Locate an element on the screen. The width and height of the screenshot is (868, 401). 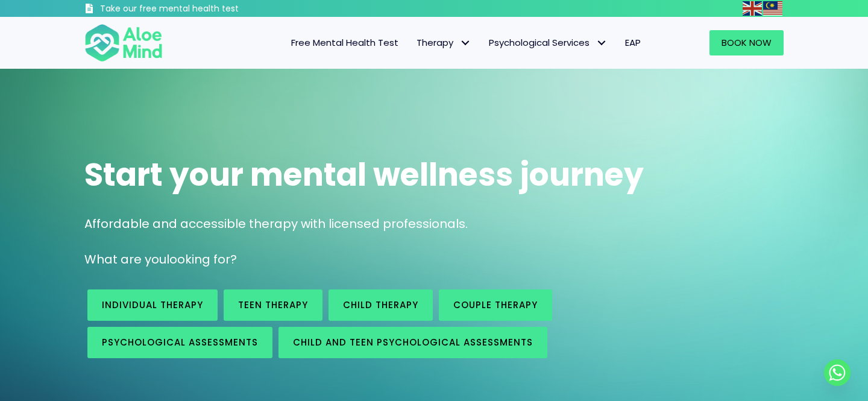
span: looking for? is located at coordinates (202, 260).